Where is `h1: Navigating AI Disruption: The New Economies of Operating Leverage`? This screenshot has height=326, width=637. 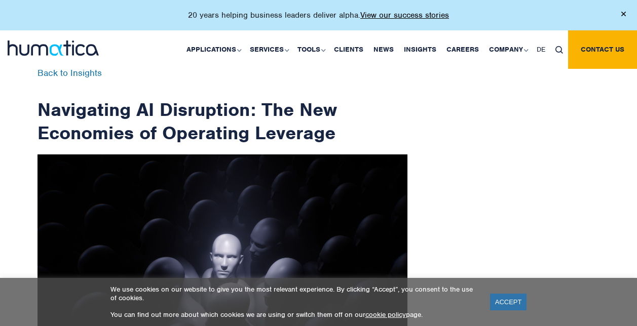
h1: Navigating AI Disruption: The New Economies of Operating Leverage is located at coordinates (222, 106).